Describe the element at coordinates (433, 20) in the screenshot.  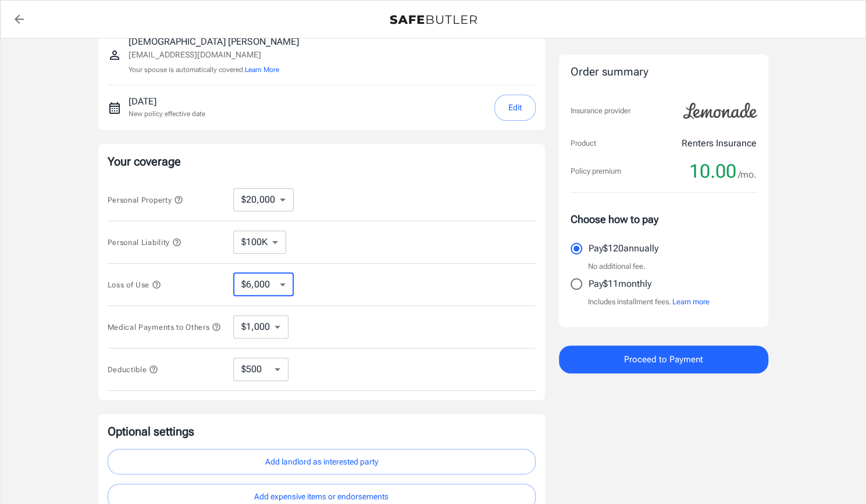
I see `img: Back to quotes` at that location.